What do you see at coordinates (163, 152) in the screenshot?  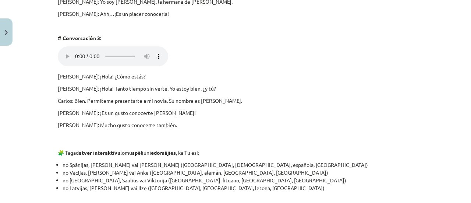 I see `strong: iedomājies` at bounding box center [163, 152].